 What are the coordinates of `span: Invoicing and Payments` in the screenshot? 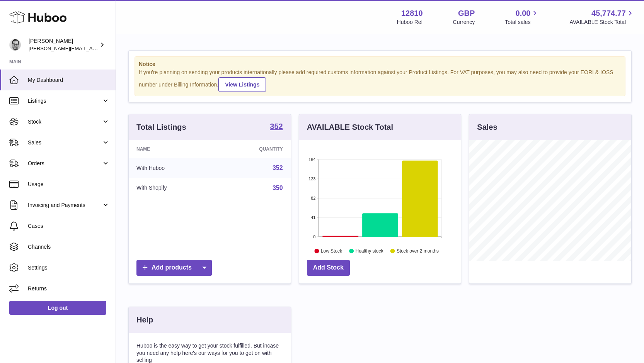 It's located at (64, 205).